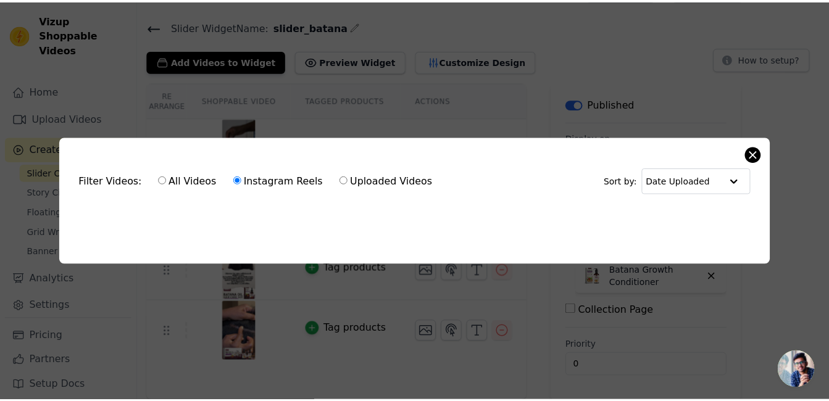 The height and width of the screenshot is (401, 829). I want to click on div: Sort by:, so click(684, 181).